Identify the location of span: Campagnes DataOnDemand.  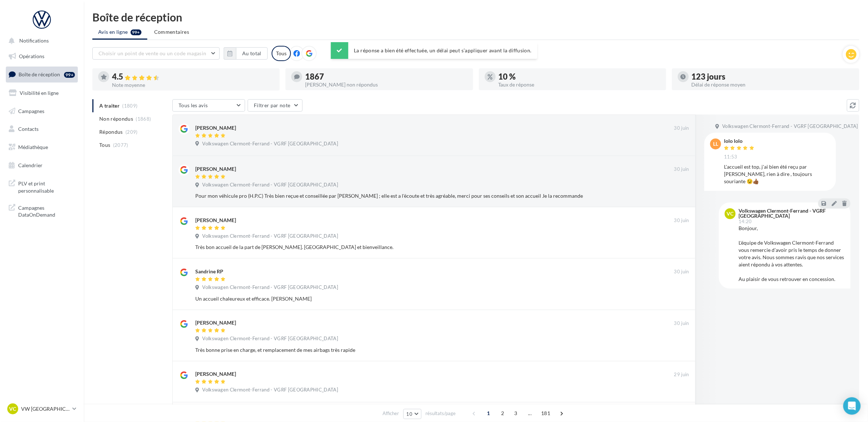
(46, 210).